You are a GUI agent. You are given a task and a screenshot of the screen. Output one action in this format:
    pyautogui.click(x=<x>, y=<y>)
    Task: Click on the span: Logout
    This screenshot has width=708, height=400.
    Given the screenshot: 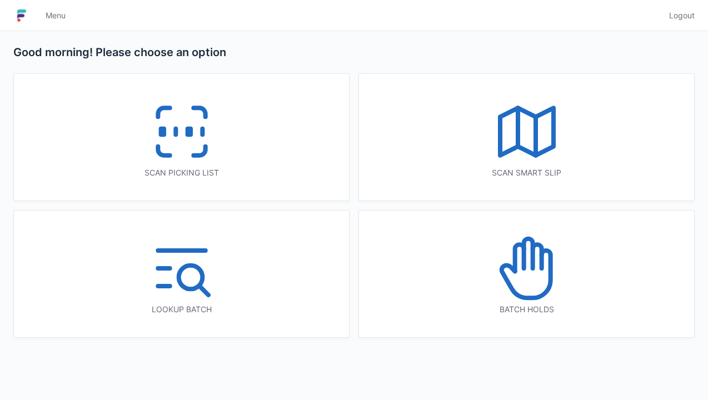 What is the action you would take?
    pyautogui.click(x=682, y=16)
    